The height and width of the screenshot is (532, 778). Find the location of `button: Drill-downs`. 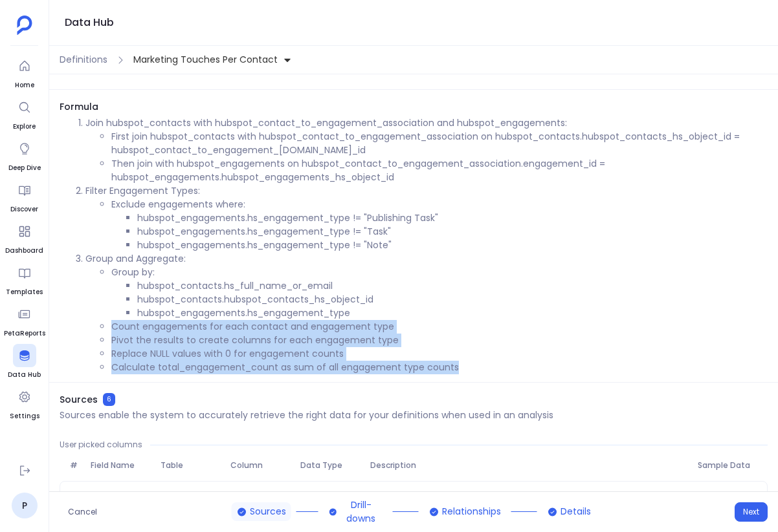

button: Drill-downs is located at coordinates (355, 512).